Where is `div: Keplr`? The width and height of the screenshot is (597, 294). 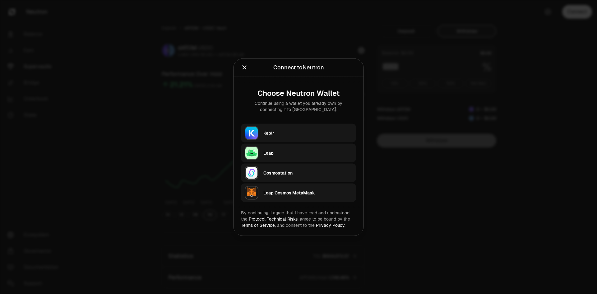
div: Keplr is located at coordinates (308, 133).